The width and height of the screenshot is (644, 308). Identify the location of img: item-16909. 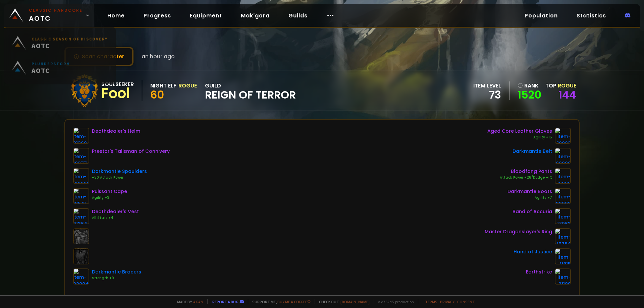
(563, 176).